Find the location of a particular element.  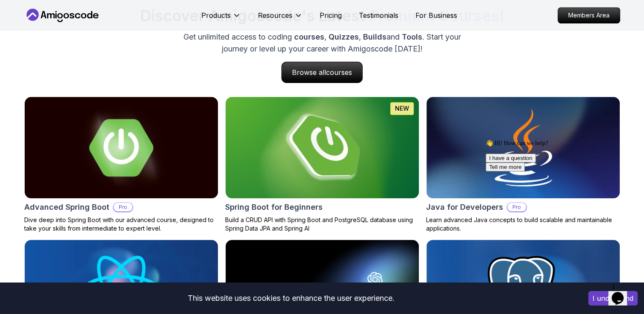

p: Browse all is located at coordinates (322, 72).